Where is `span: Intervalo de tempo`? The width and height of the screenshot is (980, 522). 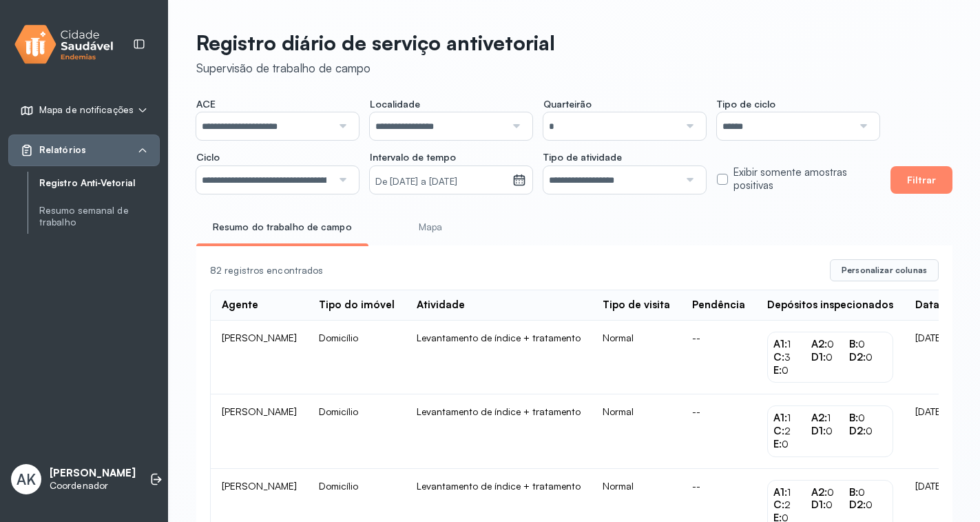 span: Intervalo de tempo is located at coordinates (413, 157).